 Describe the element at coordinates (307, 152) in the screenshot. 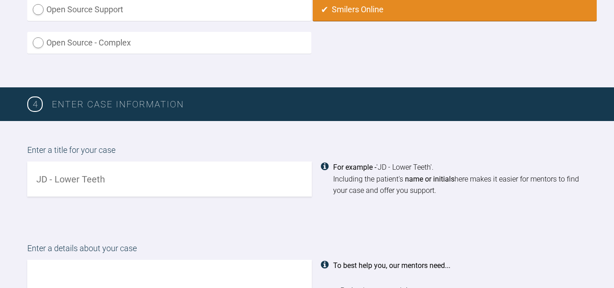

I see `label: Enter a title for your case` at that location.